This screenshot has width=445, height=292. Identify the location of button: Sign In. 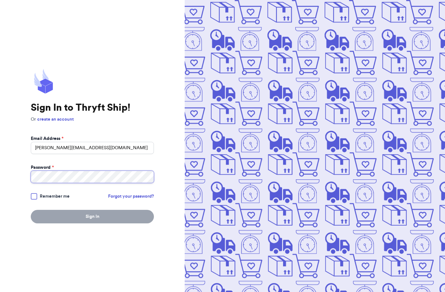
(92, 217).